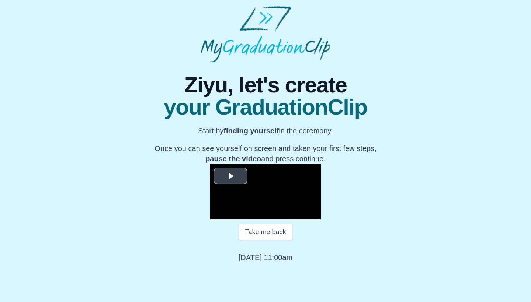  I want to click on button: Play Video, so click(230, 176).